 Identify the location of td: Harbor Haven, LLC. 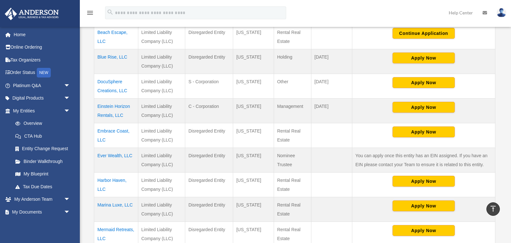
(116, 184).